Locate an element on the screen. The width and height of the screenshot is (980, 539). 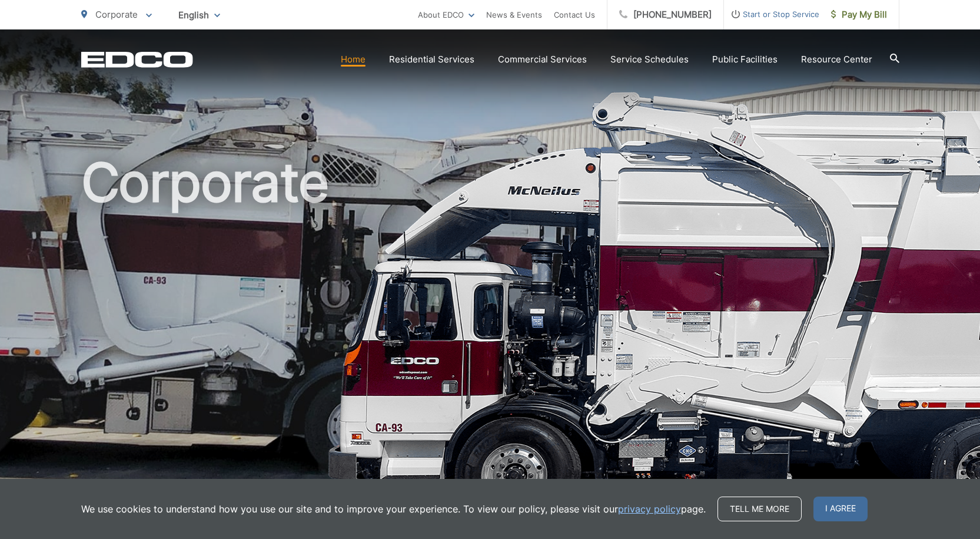
a: Resource Center is located at coordinates (836, 59).